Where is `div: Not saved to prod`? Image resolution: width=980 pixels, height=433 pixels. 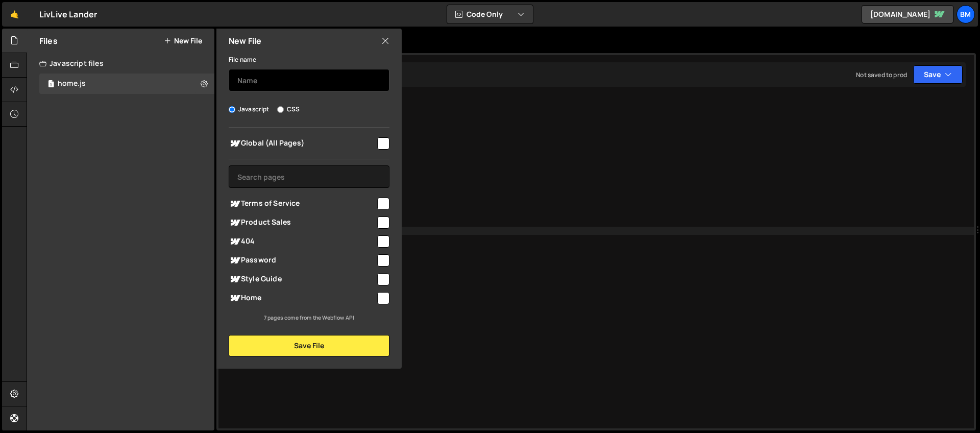
div: Not saved to prod is located at coordinates (882, 74).